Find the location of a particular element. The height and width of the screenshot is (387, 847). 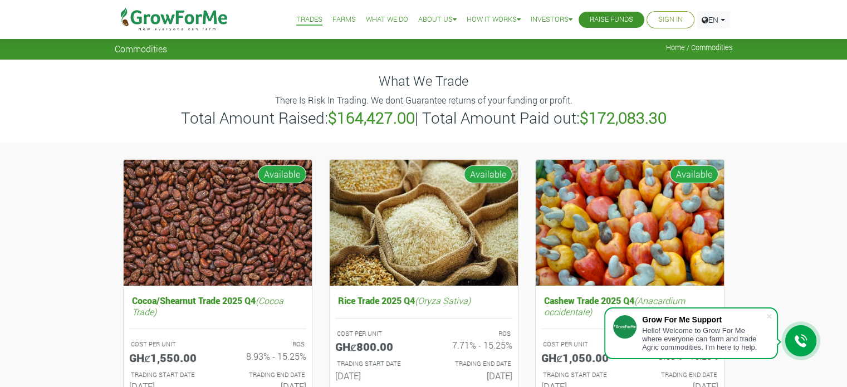

h6: 7.71% - 15.25% is located at coordinates (472, 345).